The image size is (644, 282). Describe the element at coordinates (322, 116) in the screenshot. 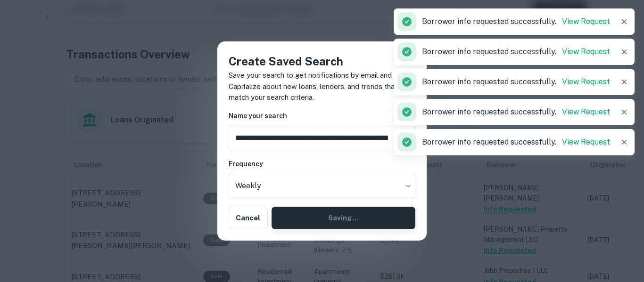

I see `h6: Name your search` at that location.